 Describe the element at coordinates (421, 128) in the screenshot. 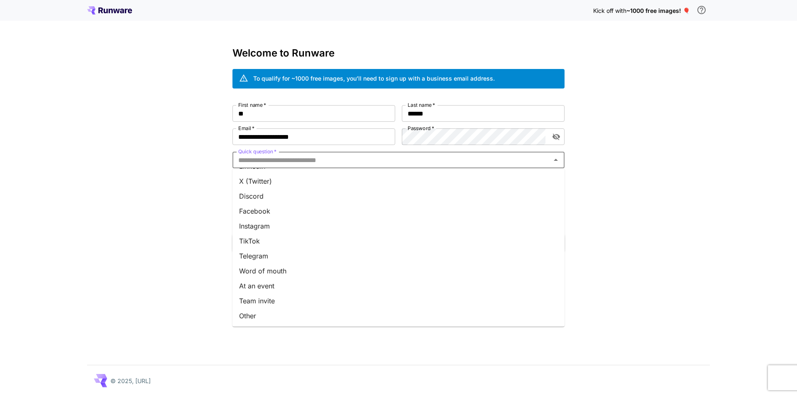

I see `label: Password` at that location.